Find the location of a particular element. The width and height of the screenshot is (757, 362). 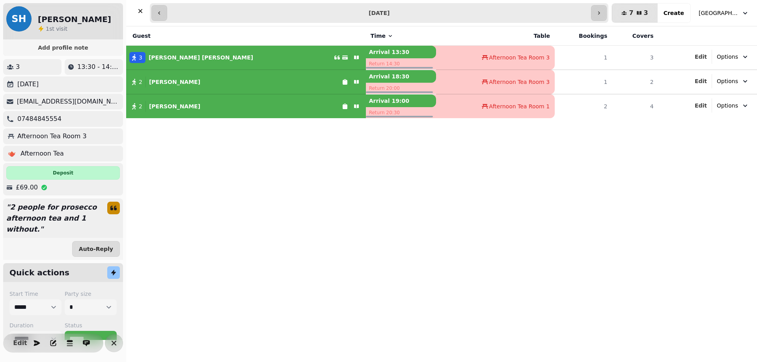

th: Guest is located at coordinates (246, 36).